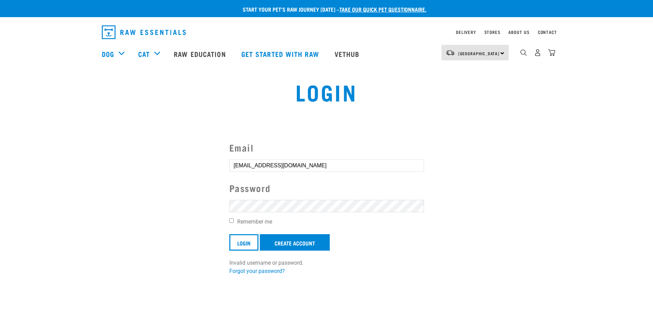 The height and width of the screenshot is (324, 653). I want to click on label: Email, so click(327, 147).